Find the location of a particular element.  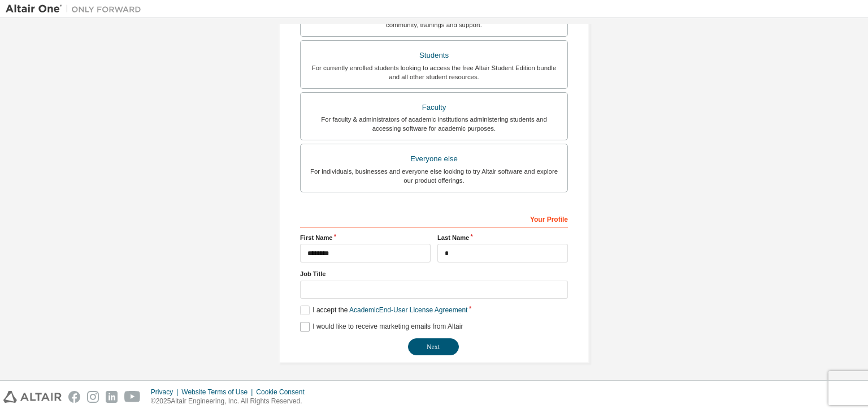

img: altair_logo.svg is located at coordinates (32, 396).